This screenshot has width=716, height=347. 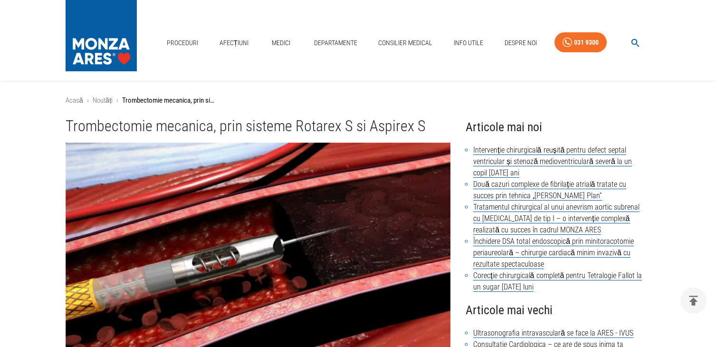 What do you see at coordinates (103, 100) in the screenshot?
I see `a: Noutăți` at bounding box center [103, 100].